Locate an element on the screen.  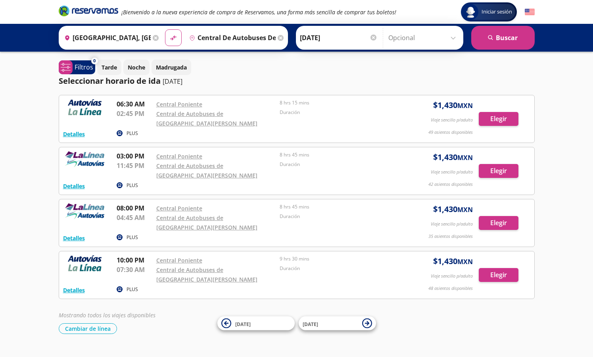
p: Filtros is located at coordinates (84, 67).